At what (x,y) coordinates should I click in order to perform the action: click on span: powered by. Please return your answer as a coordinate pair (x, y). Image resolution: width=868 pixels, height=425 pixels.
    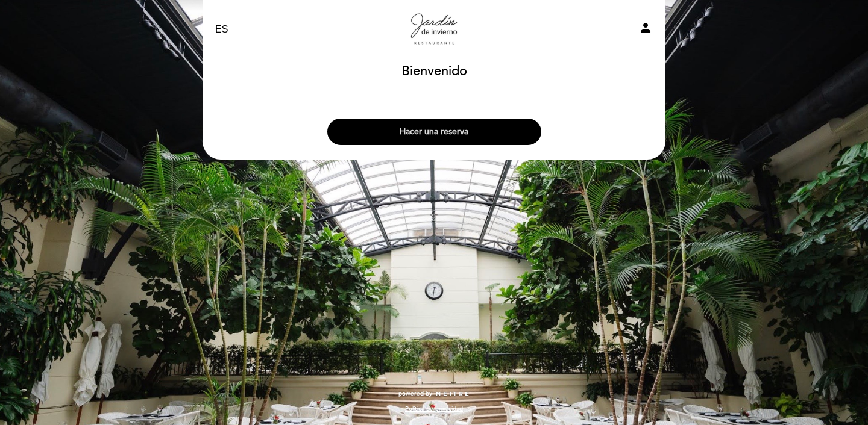
    Looking at the image, I should click on (416, 394).